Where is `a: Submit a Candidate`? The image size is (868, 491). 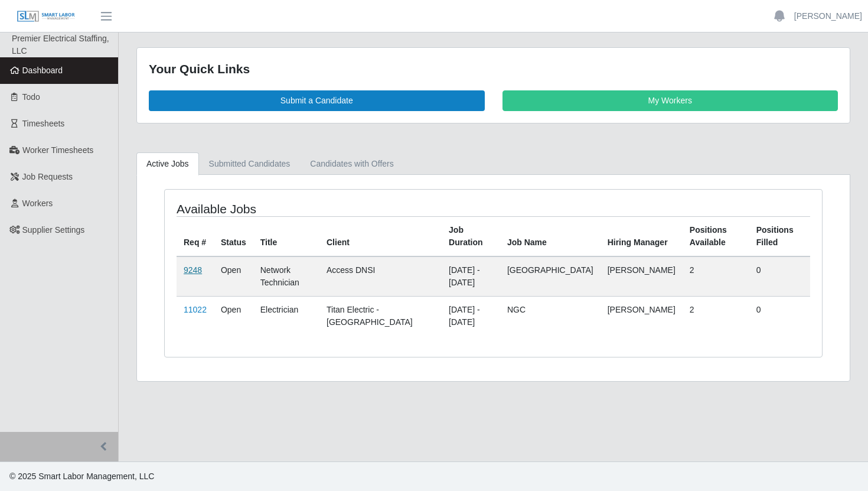 a: Submit a Candidate is located at coordinates (317, 101).